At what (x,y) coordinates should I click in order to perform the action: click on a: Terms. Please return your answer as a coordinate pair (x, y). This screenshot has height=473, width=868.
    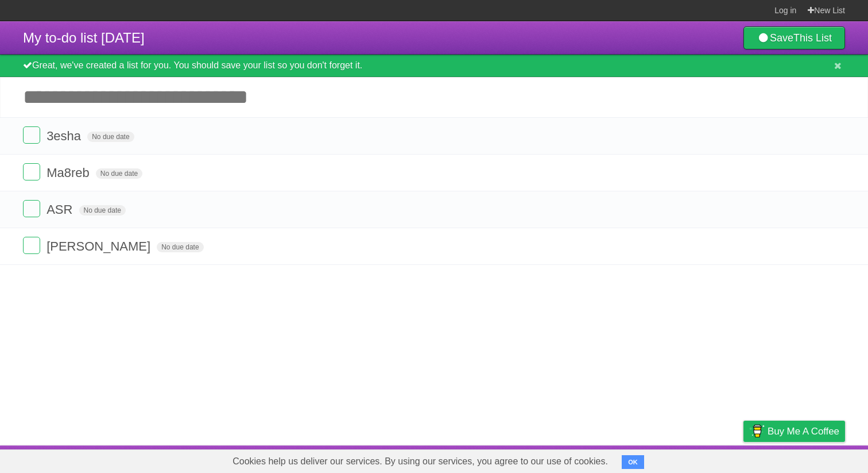
    Looking at the image, I should click on (702, 459).